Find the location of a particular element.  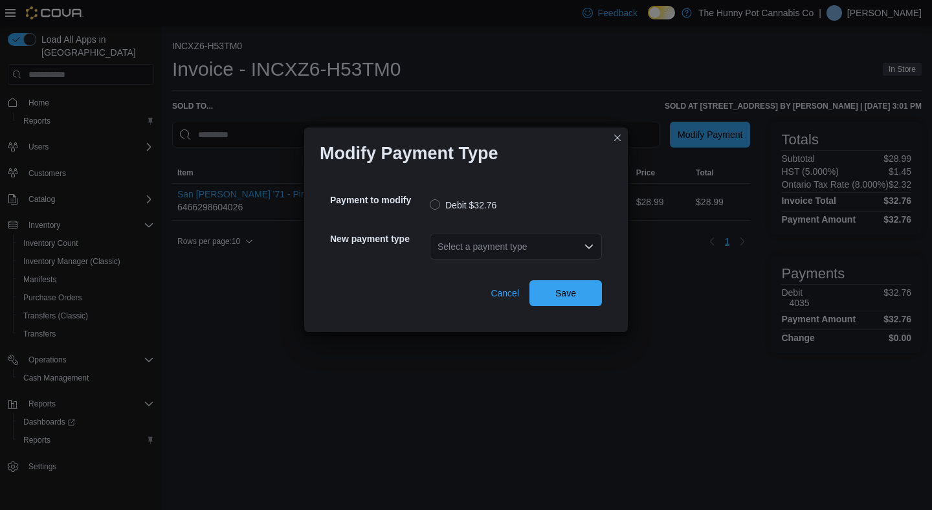

h1: Modify Payment Type is located at coordinates (409, 153).